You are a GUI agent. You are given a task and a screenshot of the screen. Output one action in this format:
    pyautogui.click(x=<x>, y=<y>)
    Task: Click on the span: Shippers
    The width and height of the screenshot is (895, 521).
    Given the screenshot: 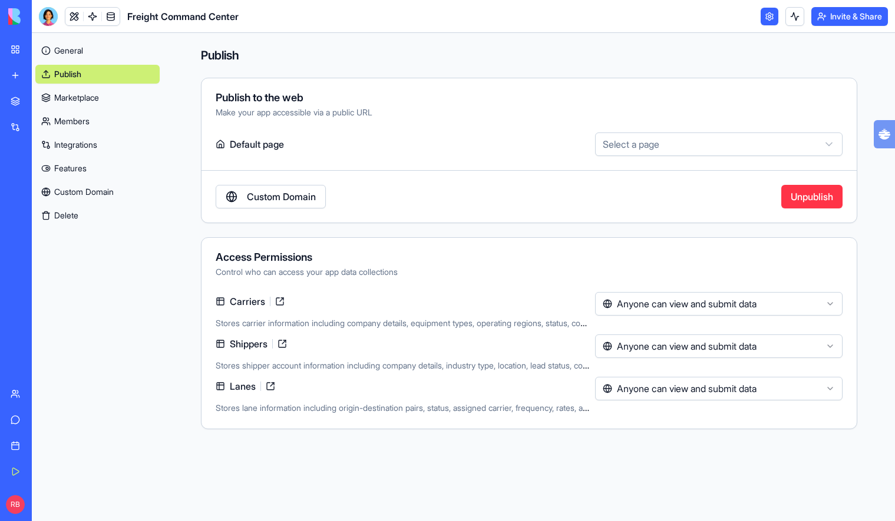 What is the action you would take?
    pyautogui.click(x=249, y=344)
    